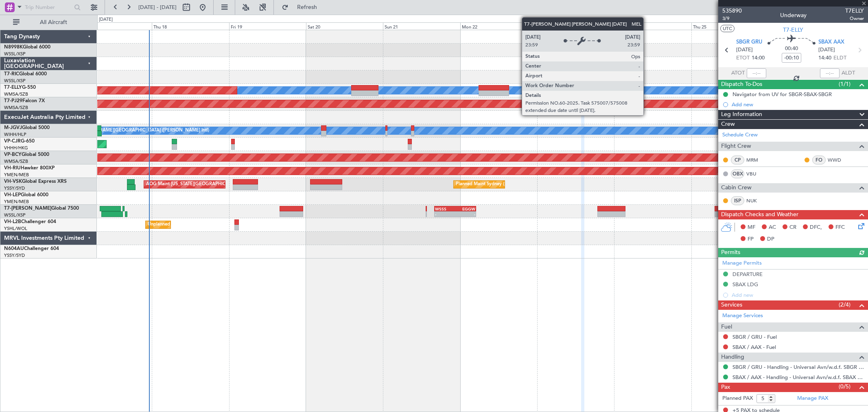  What do you see at coordinates (729, 26) in the screenshot?
I see `div: Thu 25` at bounding box center [729, 26].